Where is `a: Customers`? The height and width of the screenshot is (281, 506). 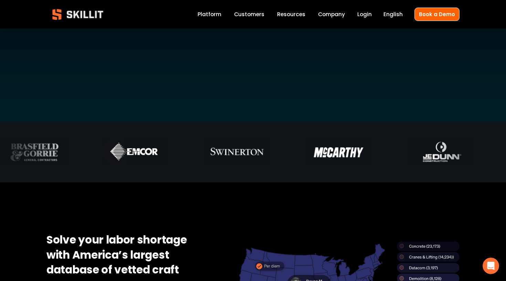 a: Customers is located at coordinates (249, 14).